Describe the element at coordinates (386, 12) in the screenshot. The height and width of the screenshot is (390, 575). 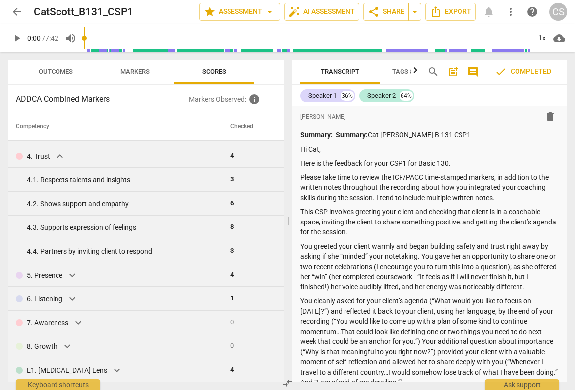
I see `span: Share` at that location.